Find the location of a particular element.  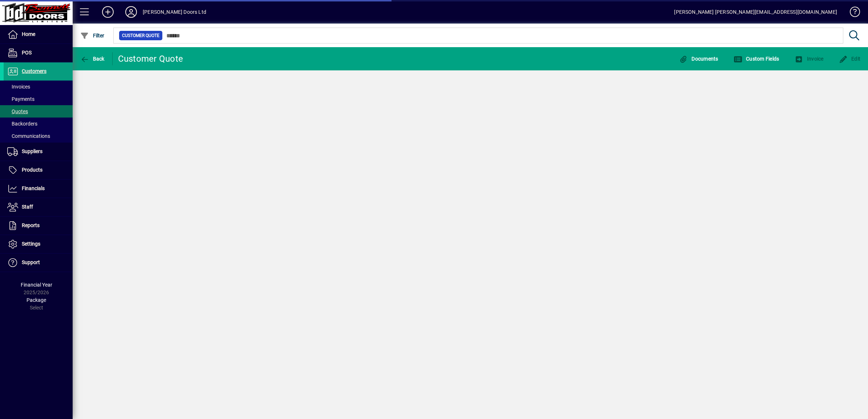

app-page-header-button: Back is located at coordinates (93, 59).